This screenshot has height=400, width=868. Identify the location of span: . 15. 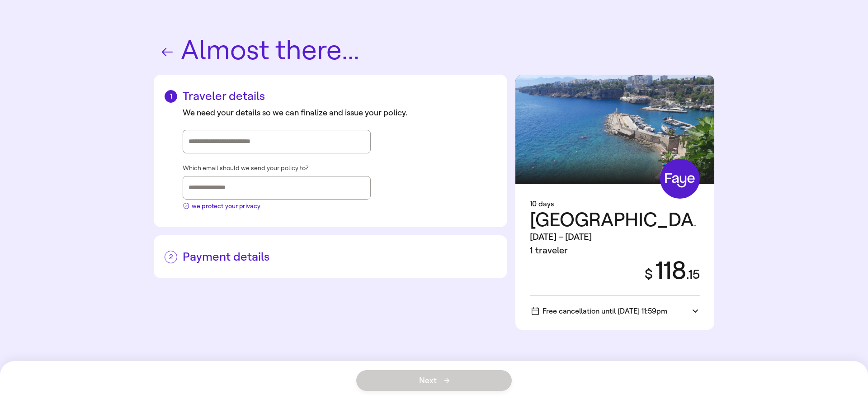
(693, 275).